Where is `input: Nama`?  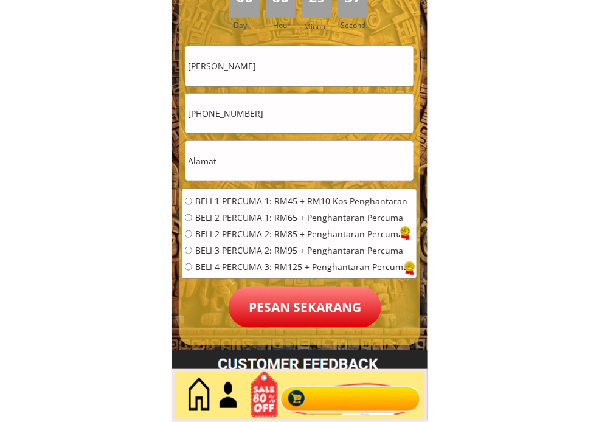
input: Nama is located at coordinates (299, 66).